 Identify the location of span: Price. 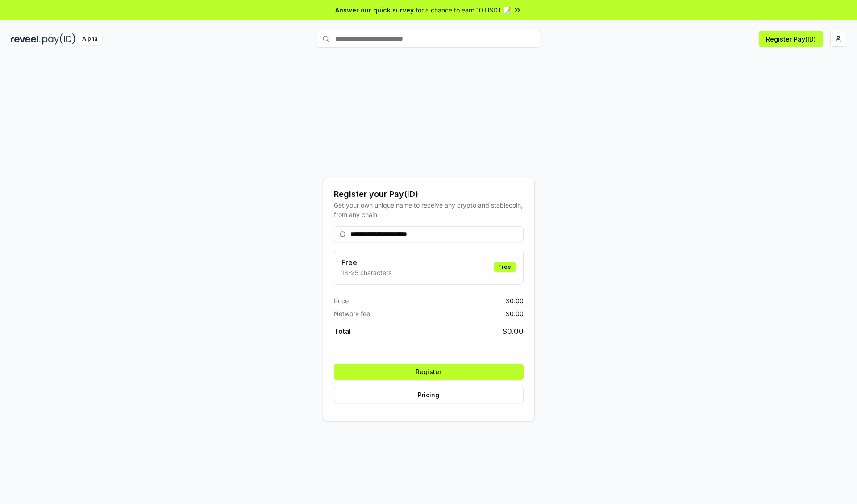
(341, 301).